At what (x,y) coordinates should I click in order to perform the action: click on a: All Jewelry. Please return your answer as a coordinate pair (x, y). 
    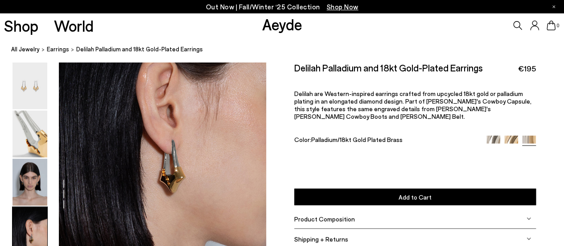
    Looking at the image, I should click on (25, 49).